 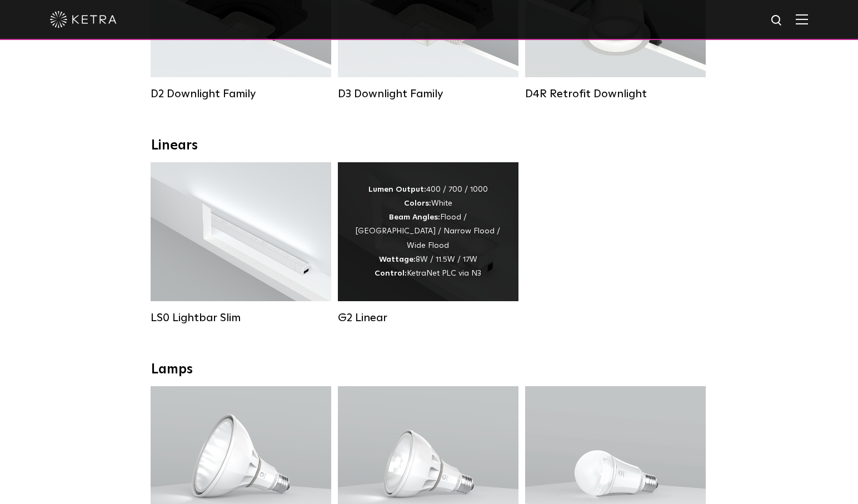 I want to click on img: search icon, so click(x=776, y=20).